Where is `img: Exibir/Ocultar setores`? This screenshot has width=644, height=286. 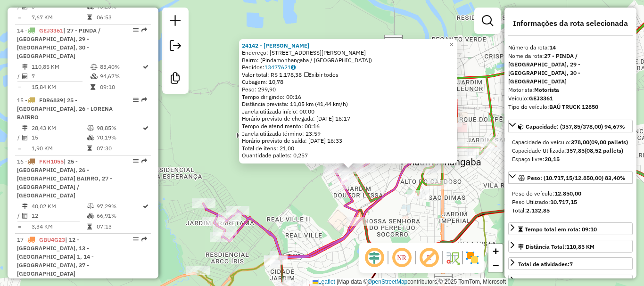 img: Exibir/Ocultar setores is located at coordinates (472, 258).